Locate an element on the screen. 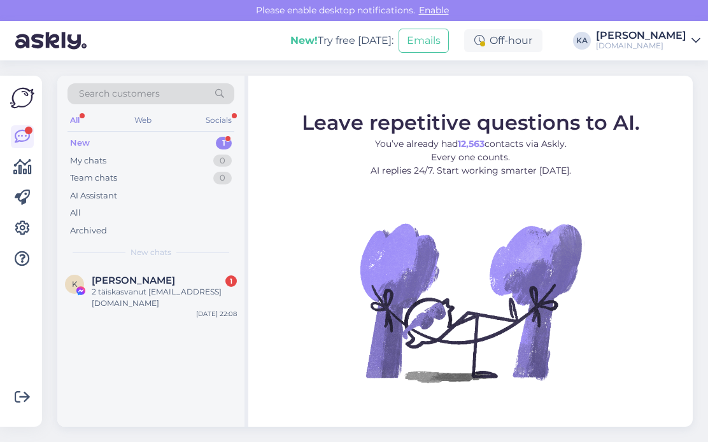  div: Web is located at coordinates (143, 120).